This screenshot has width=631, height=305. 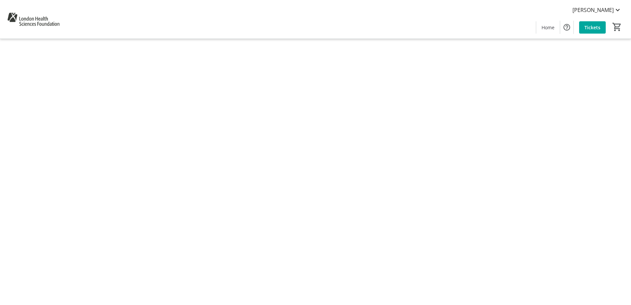 What do you see at coordinates (548, 27) in the screenshot?
I see `a: Home` at bounding box center [548, 27].